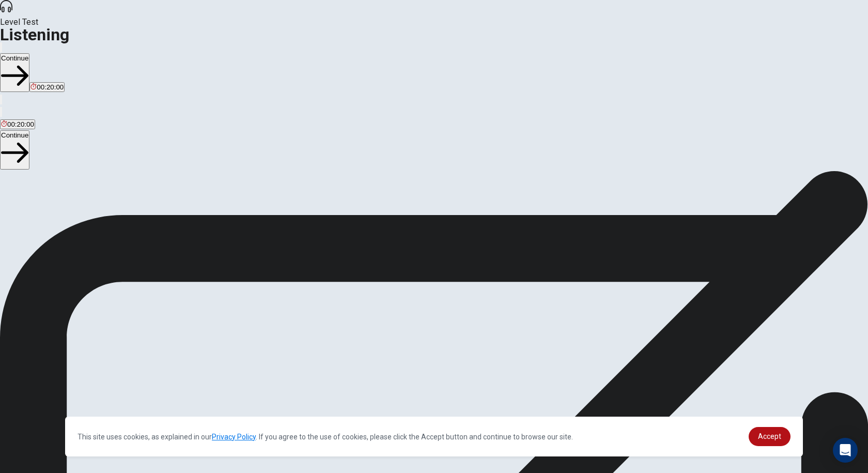 This screenshot has height=473, width=868. Describe the element at coordinates (47, 87) in the screenshot. I see `button: 00:20:00` at that location.